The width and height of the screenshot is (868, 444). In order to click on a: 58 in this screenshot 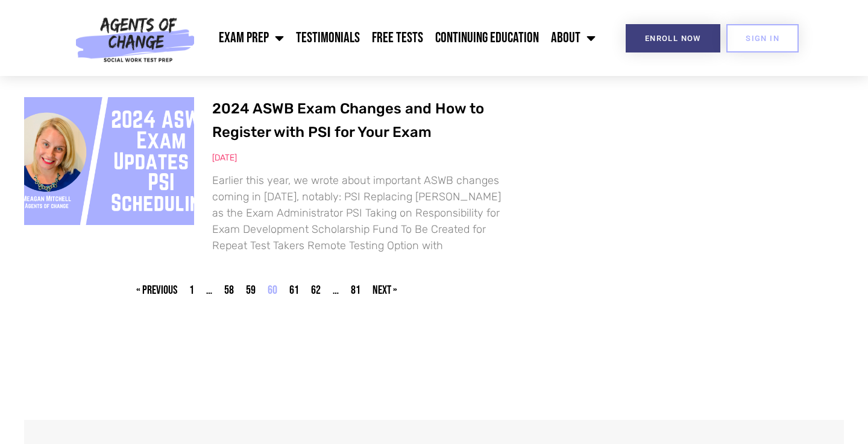, I will do `click(230, 290)`.